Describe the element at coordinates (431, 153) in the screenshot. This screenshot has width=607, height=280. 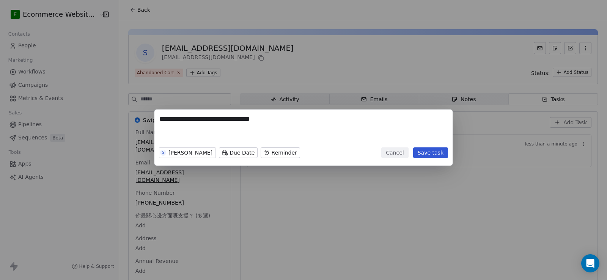
I see `button: Save task` at that location.